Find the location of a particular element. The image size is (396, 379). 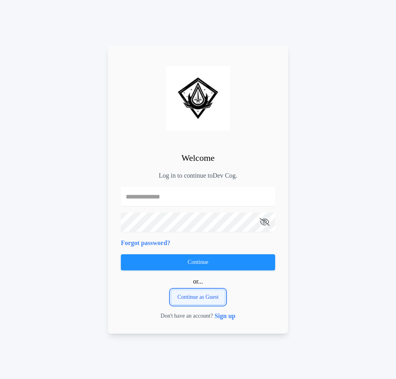

button: Continue is located at coordinates (198, 262).